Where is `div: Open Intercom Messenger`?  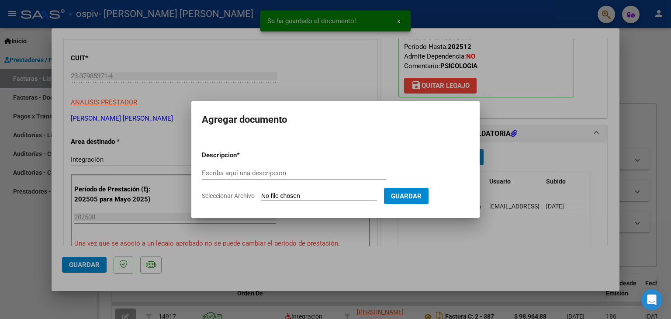
div: Open Intercom Messenger is located at coordinates (652, 300).